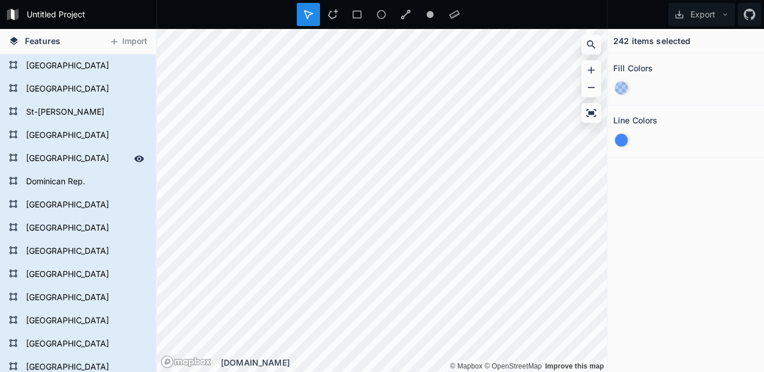  I want to click on h2: Line Colors, so click(635, 120).